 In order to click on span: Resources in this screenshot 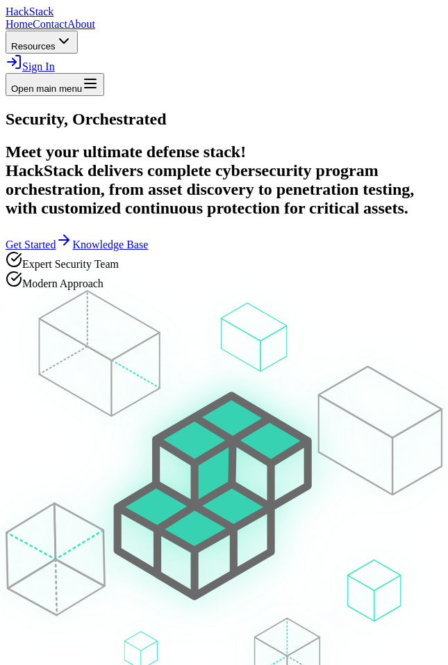, I will do `click(33, 46)`.